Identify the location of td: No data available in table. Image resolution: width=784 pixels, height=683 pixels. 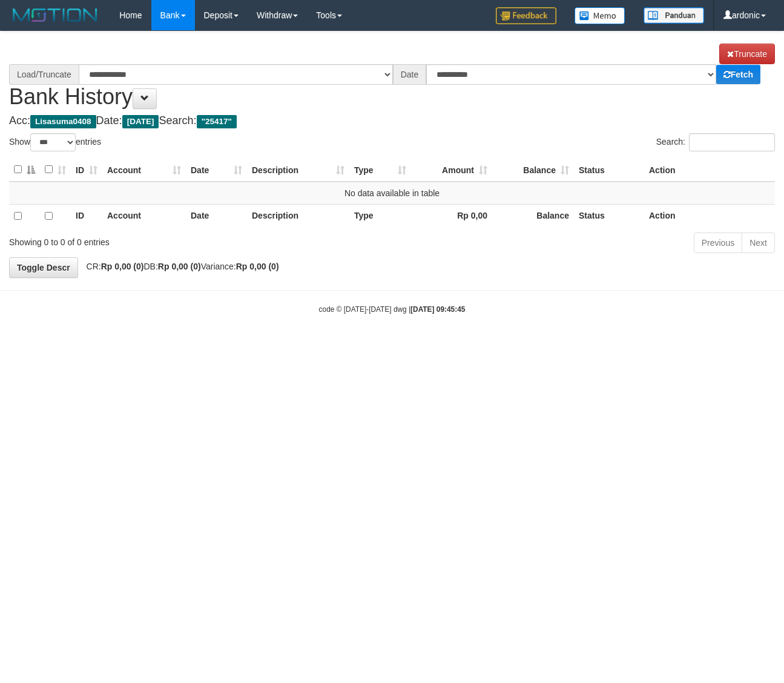
(392, 193).